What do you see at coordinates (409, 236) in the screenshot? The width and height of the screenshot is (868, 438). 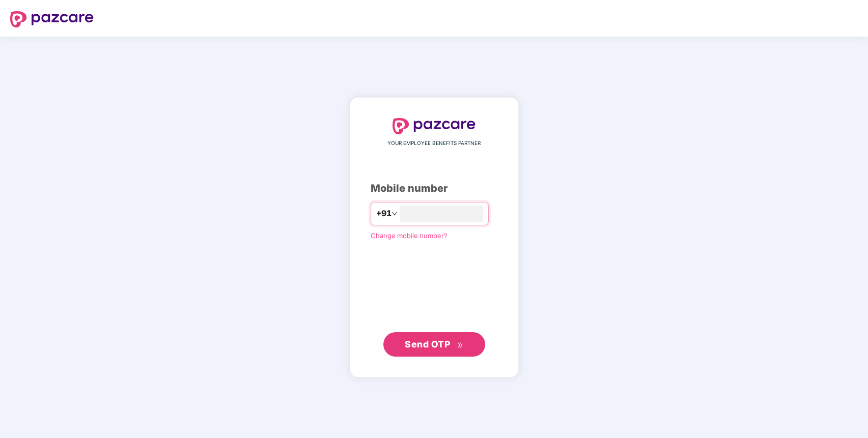 I see `a: Change mobile number?` at bounding box center [409, 236].